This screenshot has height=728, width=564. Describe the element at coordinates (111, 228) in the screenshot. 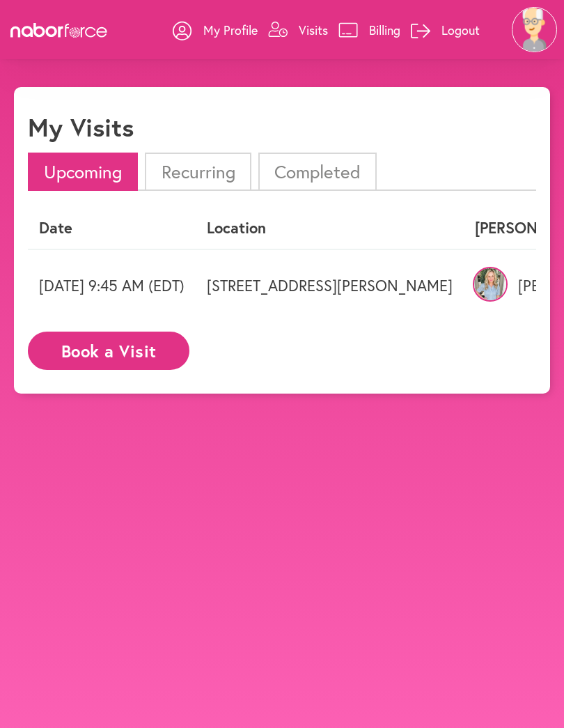

I see `th: Date` at that location.